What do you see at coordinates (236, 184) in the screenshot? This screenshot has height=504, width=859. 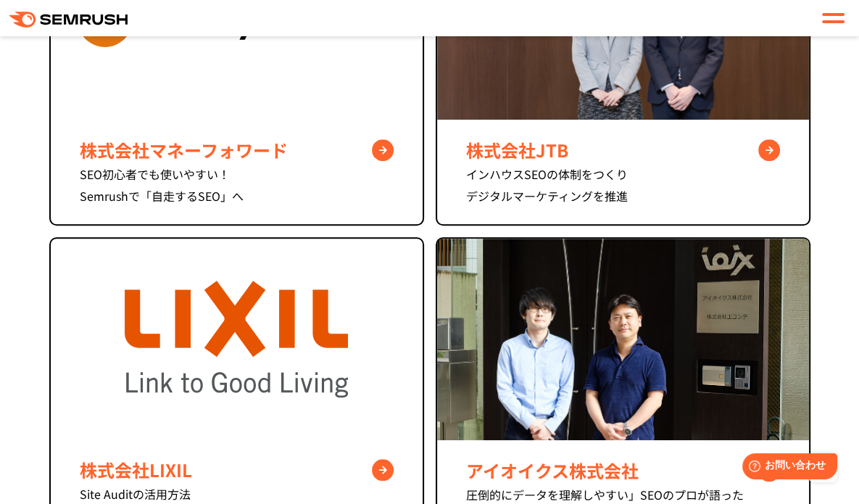 I see `div: SEO初心者でも使いやすい！ Semrushで「自走するSEO」へ` at bounding box center [236, 184].